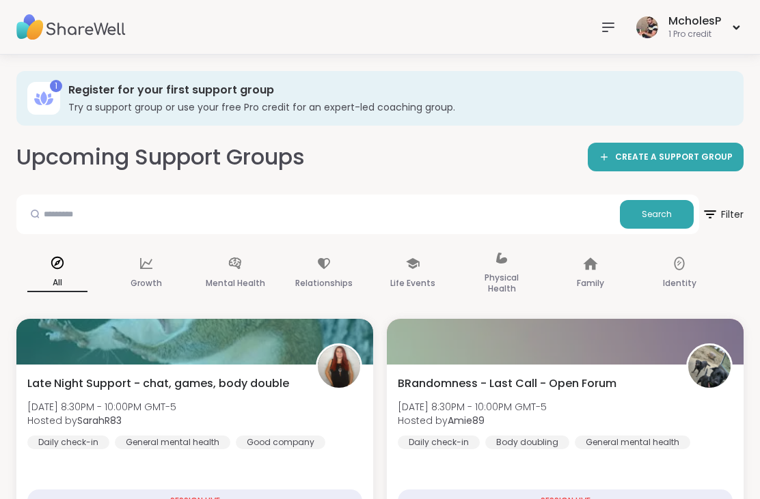 The height and width of the screenshot is (499, 760). Describe the element at coordinates (235, 283) in the screenshot. I see `p: Mental Health` at that location.